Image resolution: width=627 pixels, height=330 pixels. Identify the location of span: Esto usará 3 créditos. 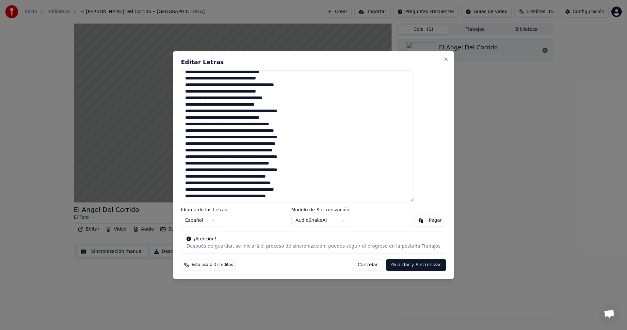
(212, 265).